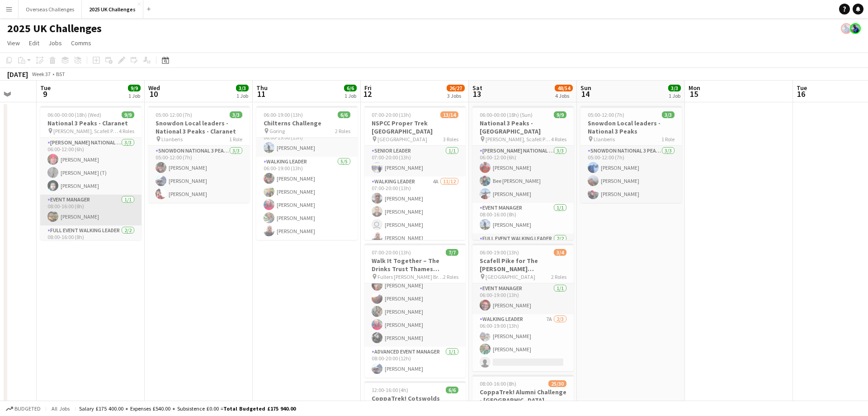 The image size is (868, 416). Describe the element at coordinates (41, 73) in the screenshot. I see `span: Week 37` at that location.